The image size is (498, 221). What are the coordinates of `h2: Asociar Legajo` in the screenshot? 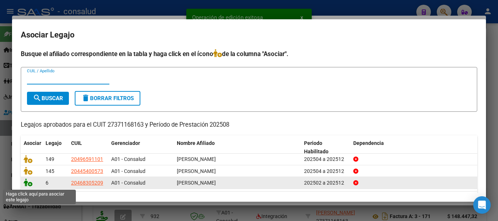 It's located at (249, 35).